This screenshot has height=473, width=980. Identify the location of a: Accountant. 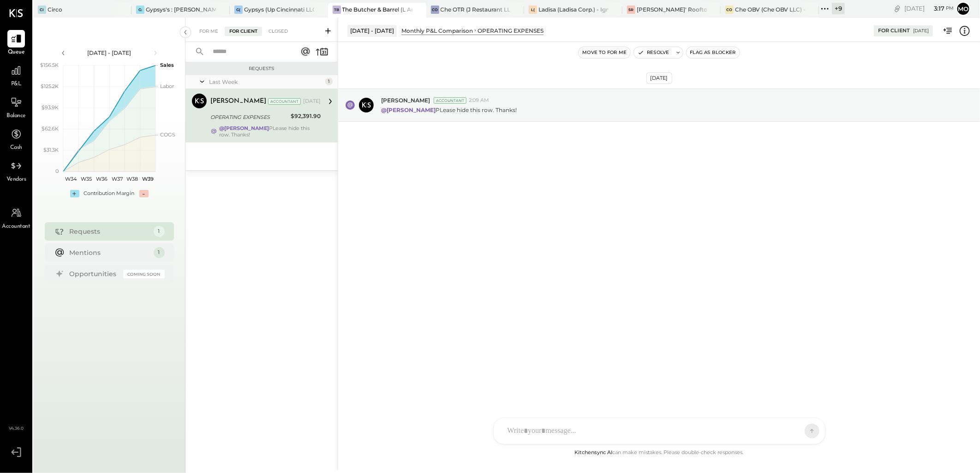
(17, 218).